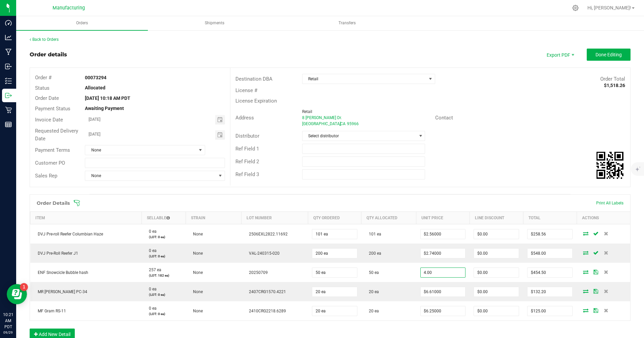 Image resolution: width=644 pixels, height=338 pixels. What do you see at coordinates (560, 55) in the screenshot?
I see `li: Export PDF` at bounding box center [560, 55].